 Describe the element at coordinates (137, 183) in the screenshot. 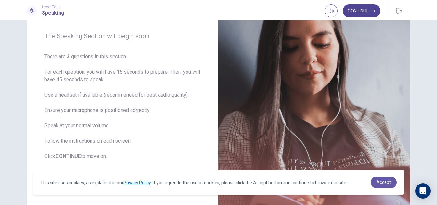

I see `a: Privacy Policy` at that location.